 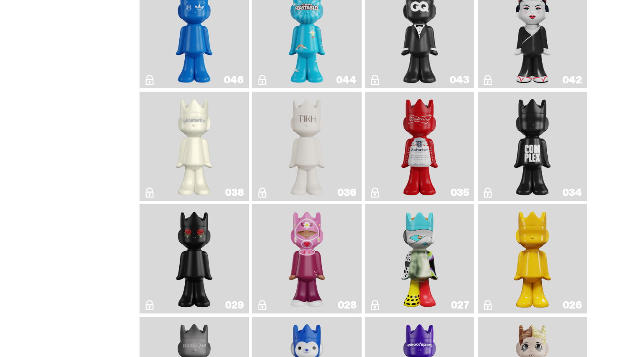 What do you see at coordinates (572, 192) in the screenshot?
I see `div: 034` at bounding box center [572, 192].